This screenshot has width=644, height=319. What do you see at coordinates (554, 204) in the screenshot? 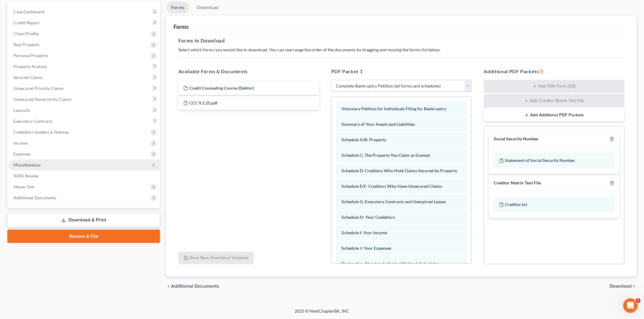
I see `div: Creditor.txt` at bounding box center [554, 204].